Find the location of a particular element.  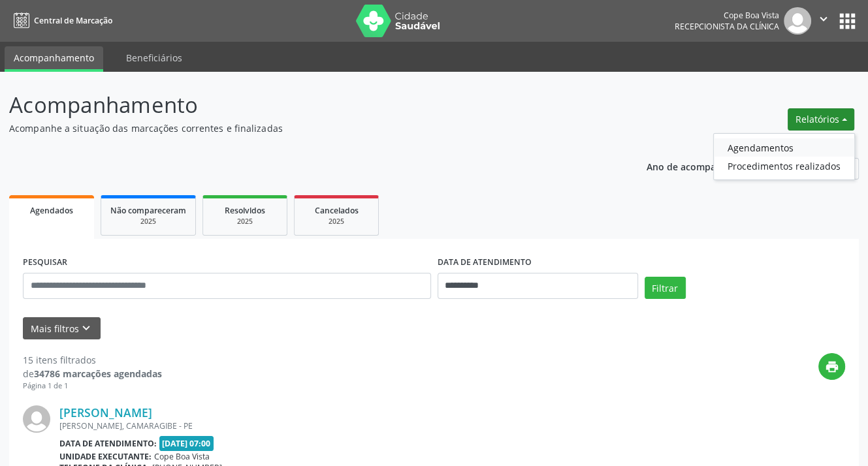

span: Resolvidos is located at coordinates (245, 210).